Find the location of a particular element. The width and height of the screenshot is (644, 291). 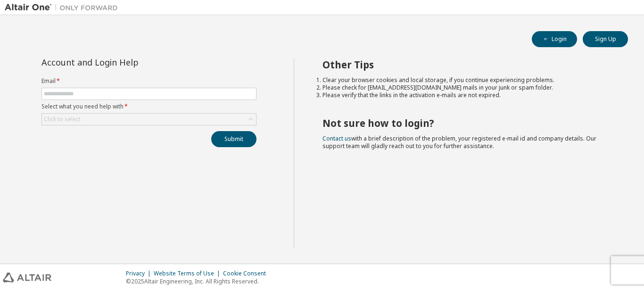

div: Website Terms of Use is located at coordinates (188, 274).